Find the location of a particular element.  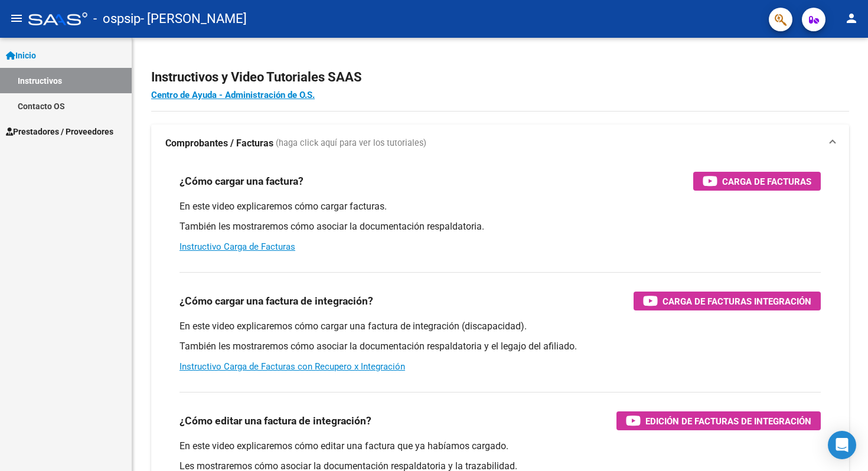

mat-expansion-panel-header: Comprobantes / Facturas (haga click aquí para ver los tutoriales) is located at coordinates (500, 143).